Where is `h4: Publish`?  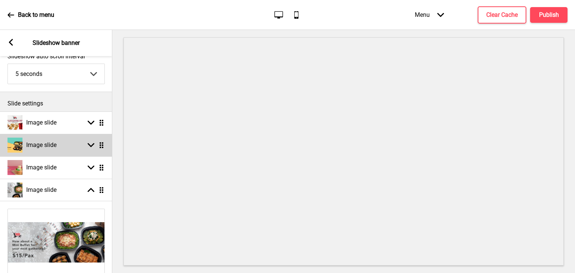
h4: Publish is located at coordinates (548, 15).